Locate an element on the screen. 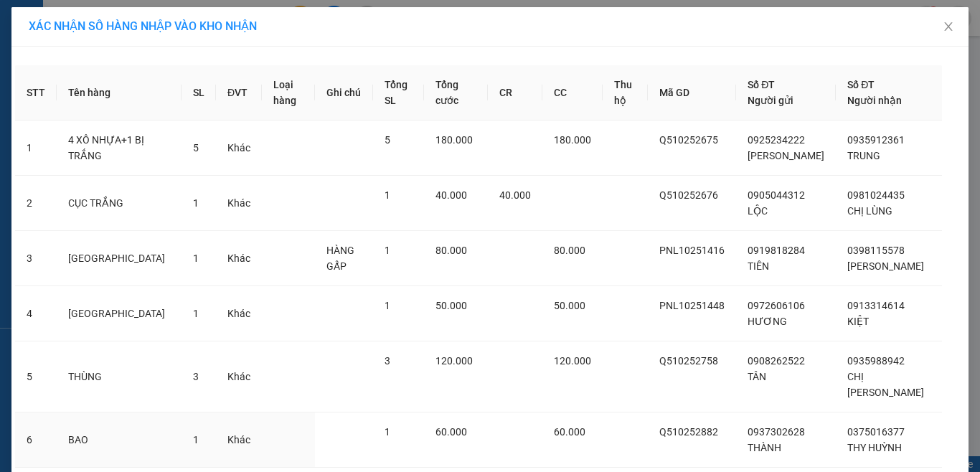 Image resolution: width=980 pixels, height=472 pixels. td: BAO is located at coordinates (119, 440).